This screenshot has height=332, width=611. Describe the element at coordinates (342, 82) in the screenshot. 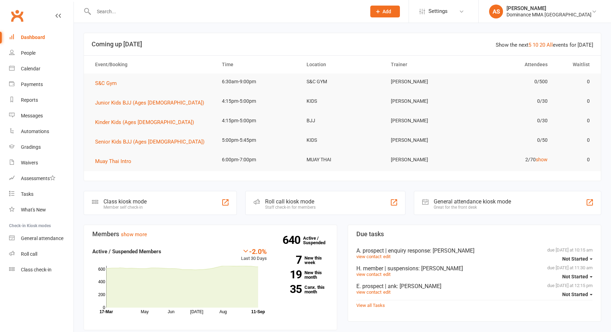

I see `td: S&C GYM` at that location.